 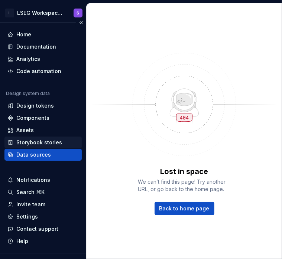 What do you see at coordinates (41, 13) in the screenshot?
I see `div: LSEG Workspace Design System` at bounding box center [41, 13].